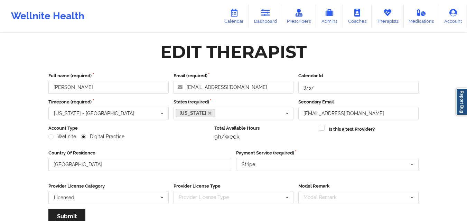 The height and width of the screenshot is (221, 467). Describe the element at coordinates (327, 153) in the screenshot. I see `label: Payment Service (required)` at that location.